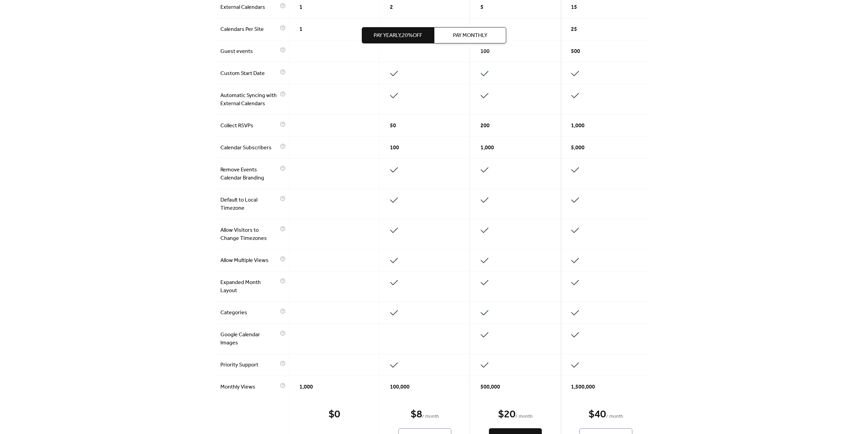 The image size is (868, 434). What do you see at coordinates (485, 126) in the screenshot?
I see `span: 200` at bounding box center [485, 126].